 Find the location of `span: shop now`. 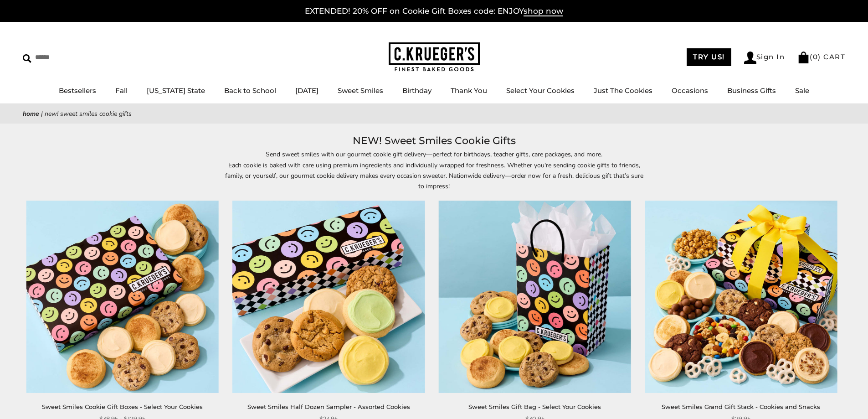

span: shop now is located at coordinates (543, 12).